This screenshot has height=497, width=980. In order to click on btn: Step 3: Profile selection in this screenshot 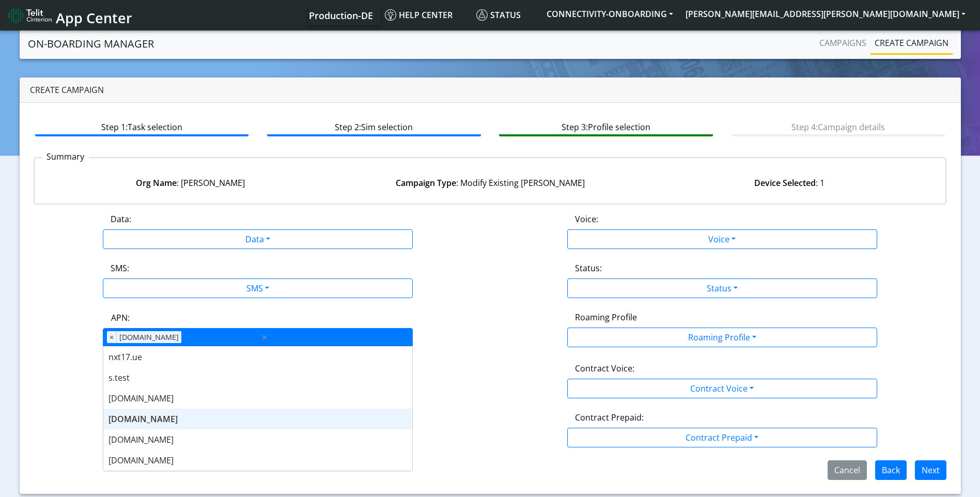, I will do `click(605, 127)`.